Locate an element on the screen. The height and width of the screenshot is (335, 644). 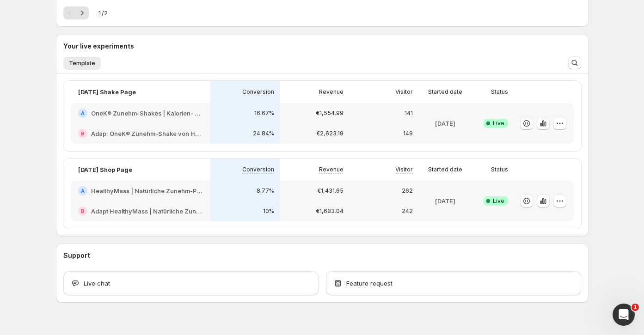
p: 24.84% is located at coordinates (263, 133).